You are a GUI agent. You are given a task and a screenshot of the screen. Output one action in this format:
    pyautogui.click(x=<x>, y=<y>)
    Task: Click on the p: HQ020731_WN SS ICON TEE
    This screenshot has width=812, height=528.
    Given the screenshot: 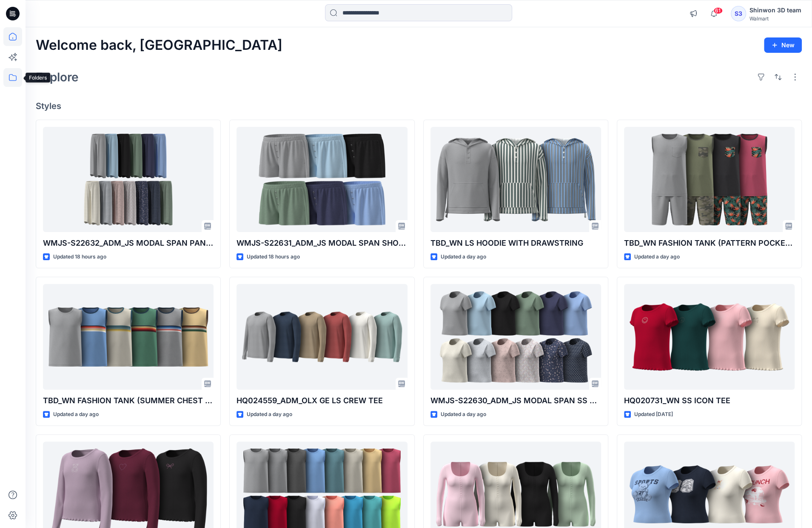 What is the action you would take?
    pyautogui.click(x=708, y=400)
    